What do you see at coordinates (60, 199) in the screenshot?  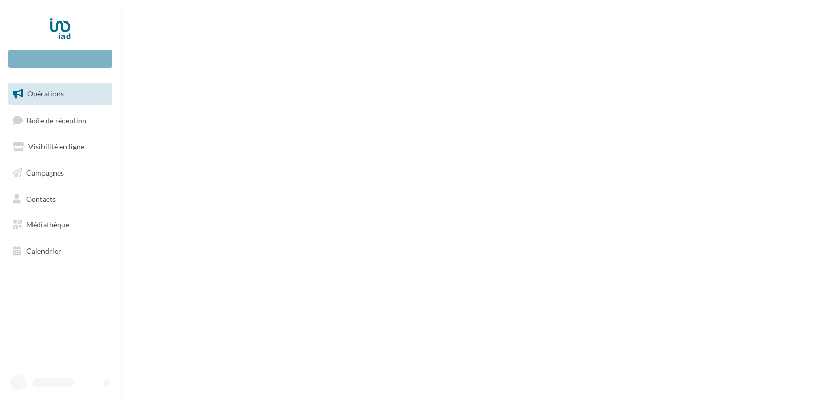 I see `a: Contacts` at bounding box center [60, 199].